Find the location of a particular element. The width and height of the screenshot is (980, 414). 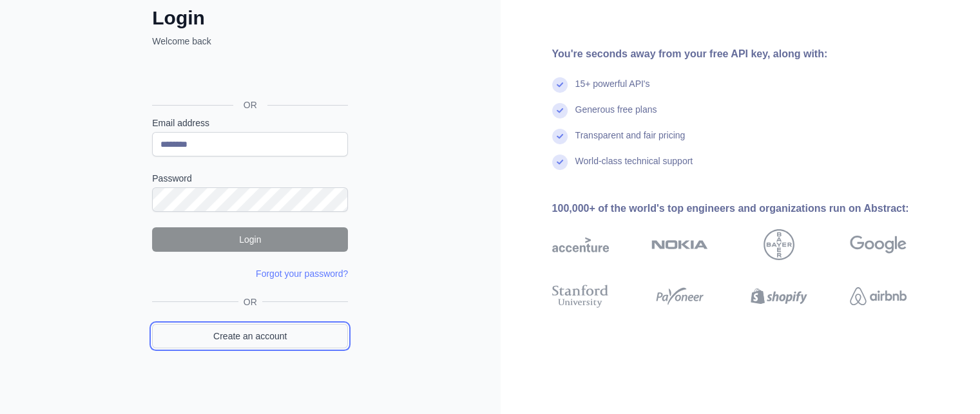

div: You're seconds away from your free API key, along with: is located at coordinates (750, 54).